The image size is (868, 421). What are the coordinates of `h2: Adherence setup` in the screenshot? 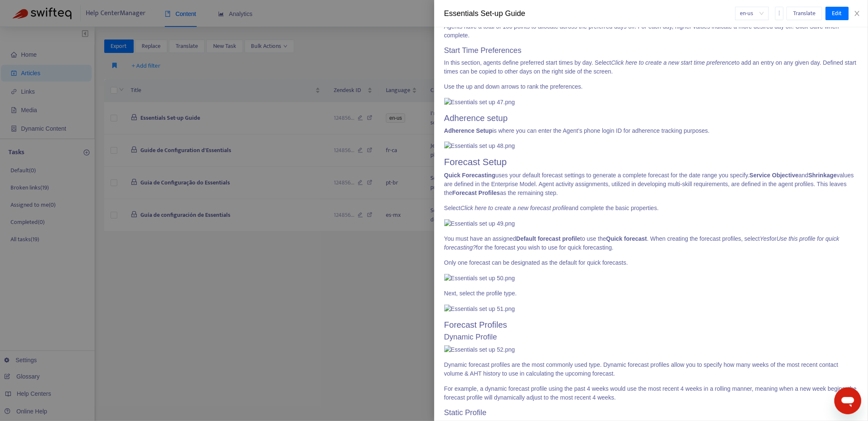 It's located at (651, 118).